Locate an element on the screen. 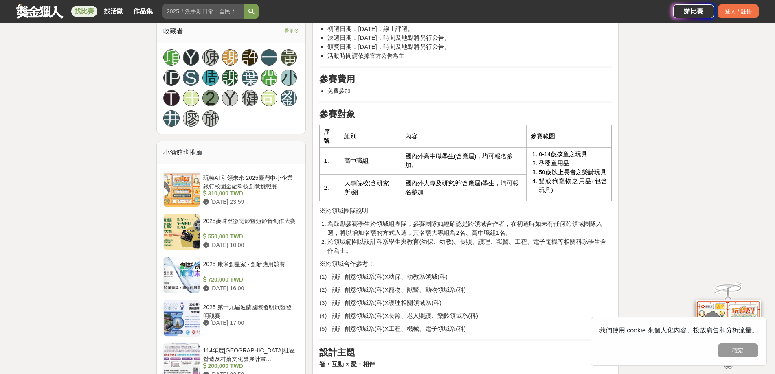 The image size is (775, 374). div: 井 is located at coordinates (172, 119).